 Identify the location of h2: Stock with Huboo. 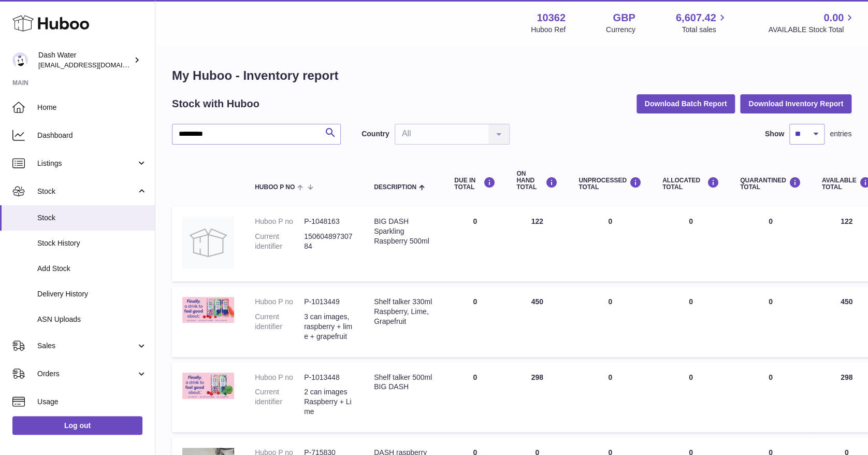
(215, 104).